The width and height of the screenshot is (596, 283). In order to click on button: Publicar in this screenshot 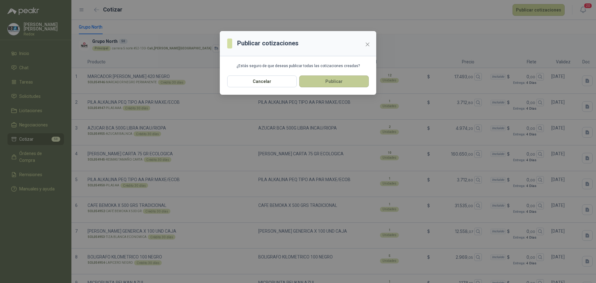, I will do `click(334, 81)`.